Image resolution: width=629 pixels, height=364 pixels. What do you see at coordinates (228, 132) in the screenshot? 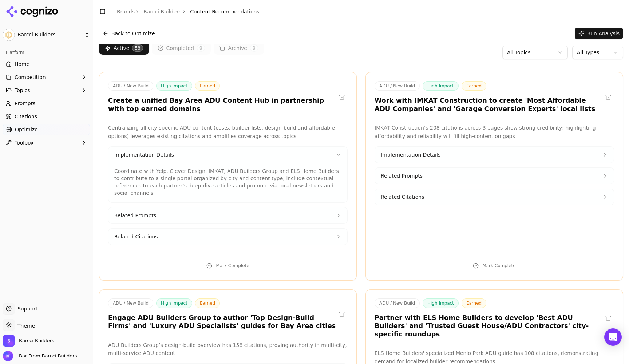
I see `p: Centralizing all city-specific ADU content (costs, builder lists, design-build and affordable opt...` at bounding box center [228, 132].